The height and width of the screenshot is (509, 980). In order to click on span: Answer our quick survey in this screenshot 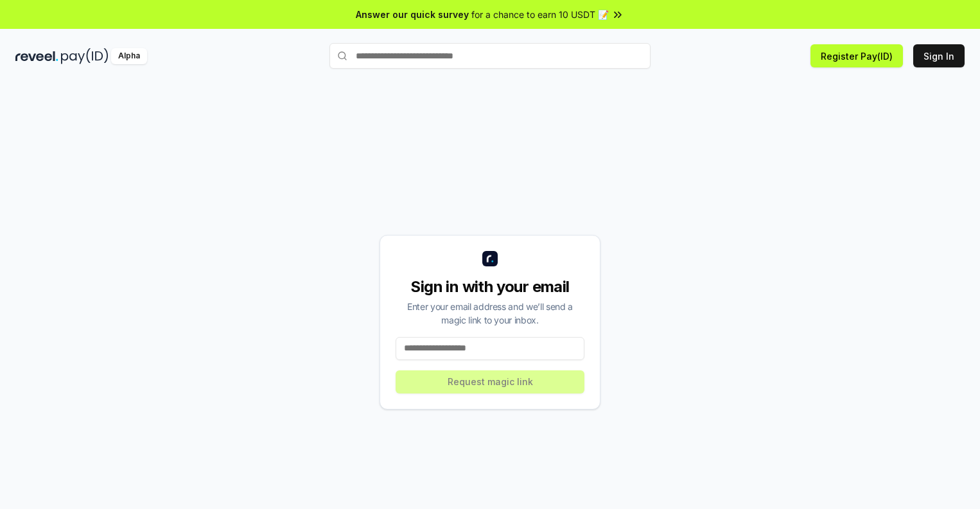, I will do `click(413, 14)`.